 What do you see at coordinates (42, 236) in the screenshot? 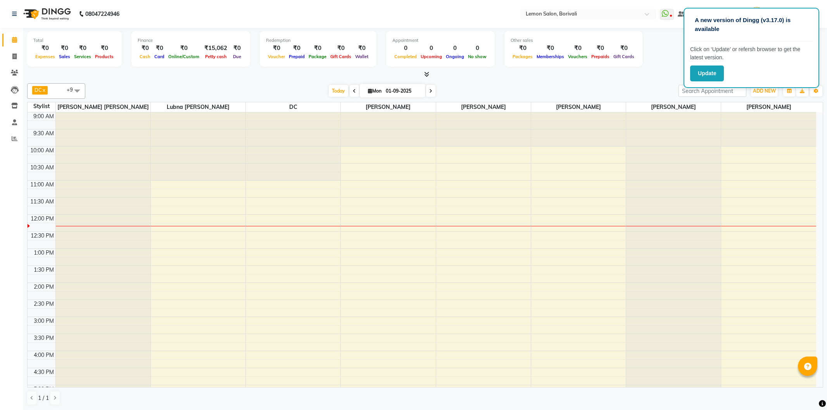
I see `div: 12:30 PM` at bounding box center [42, 236].